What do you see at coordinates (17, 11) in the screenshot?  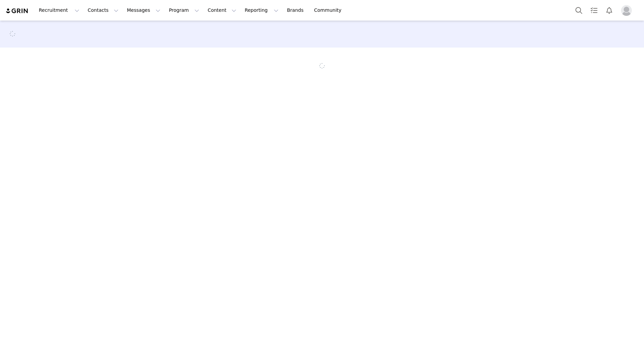 I see `img: grin logo` at bounding box center [17, 11].